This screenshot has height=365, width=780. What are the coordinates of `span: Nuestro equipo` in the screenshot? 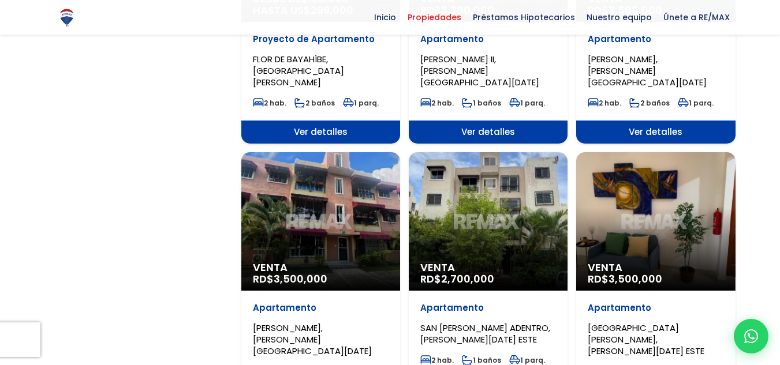 It's located at (619, 17).